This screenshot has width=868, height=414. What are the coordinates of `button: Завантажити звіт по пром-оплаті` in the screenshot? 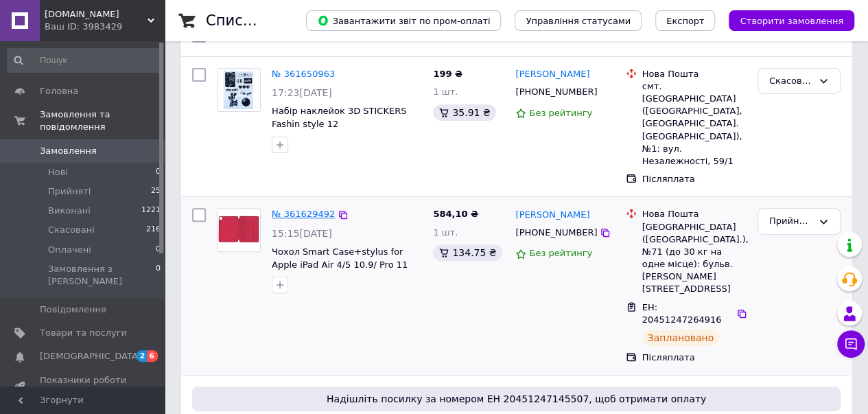 It's located at (403, 21).